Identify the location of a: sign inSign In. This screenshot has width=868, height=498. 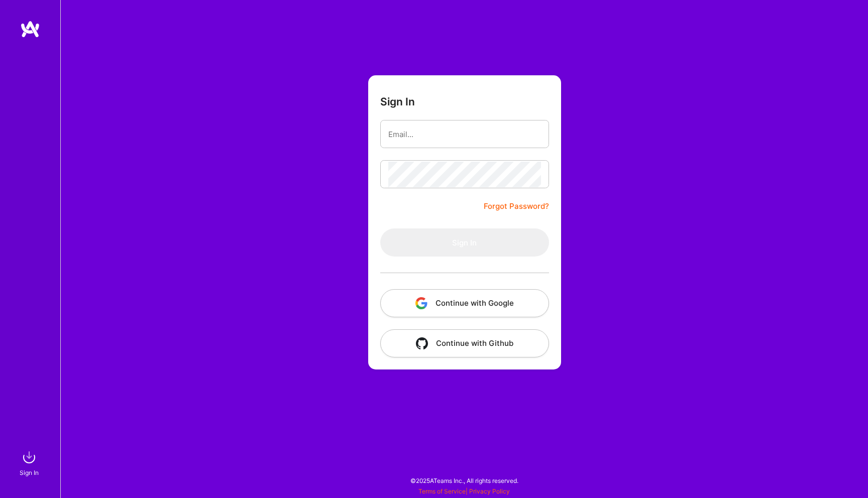
(30, 462).